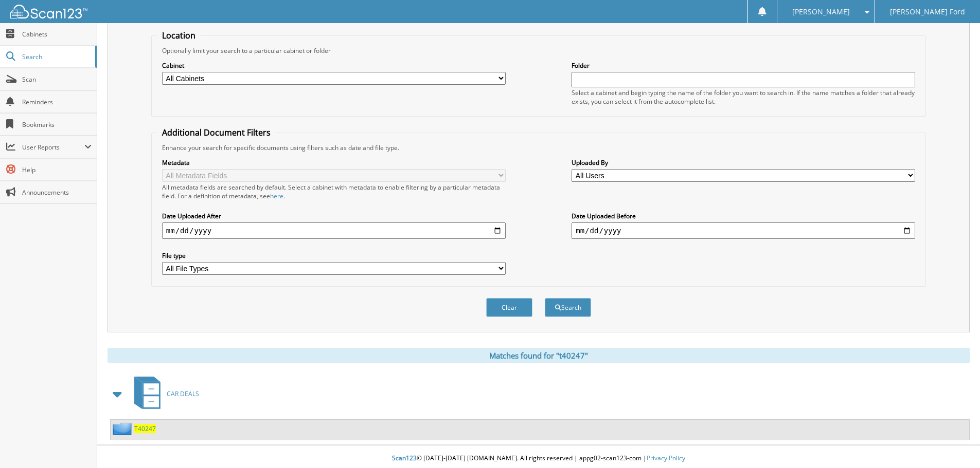  I want to click on div: All metadata fields are searched by default. Select a cabinet with metadata to enable filtering b..., so click(334, 191).